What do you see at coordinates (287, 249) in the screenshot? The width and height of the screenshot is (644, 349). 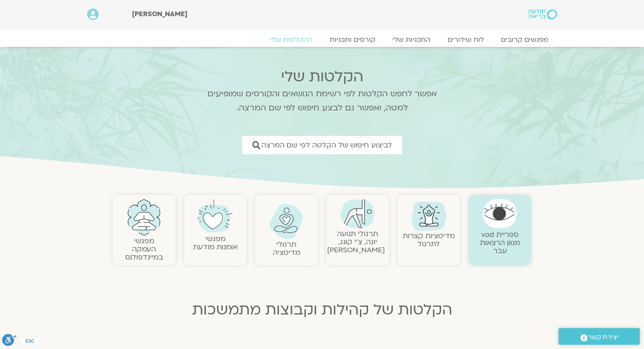 I see `a: תרגולימדיטציה` at bounding box center [287, 249].